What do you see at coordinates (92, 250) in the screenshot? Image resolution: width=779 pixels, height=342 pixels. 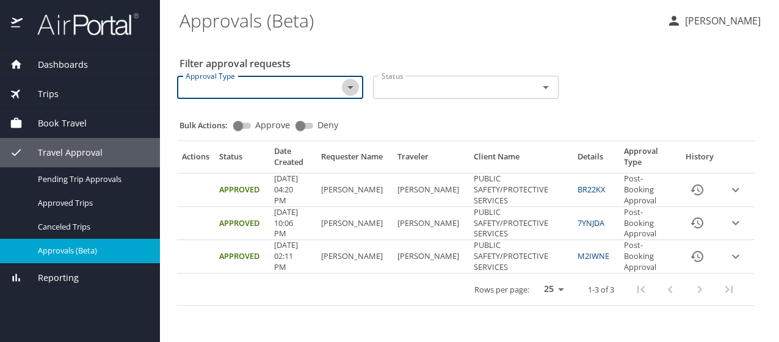 I see `span: Approvals (Beta)` at bounding box center [92, 250].